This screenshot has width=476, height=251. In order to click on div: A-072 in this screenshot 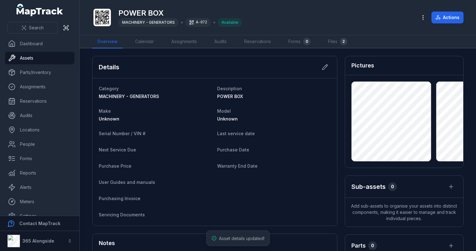, I will do `click(198, 22)`.